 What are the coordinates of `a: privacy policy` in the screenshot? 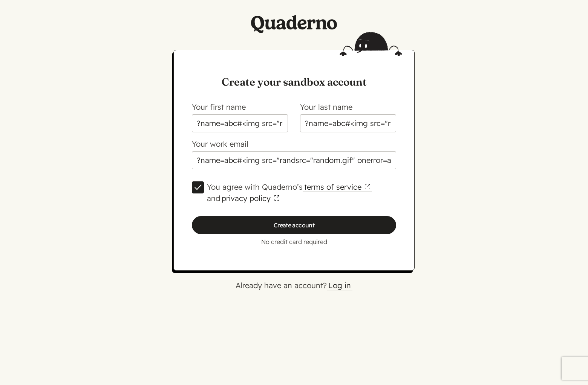 It's located at (251, 199).